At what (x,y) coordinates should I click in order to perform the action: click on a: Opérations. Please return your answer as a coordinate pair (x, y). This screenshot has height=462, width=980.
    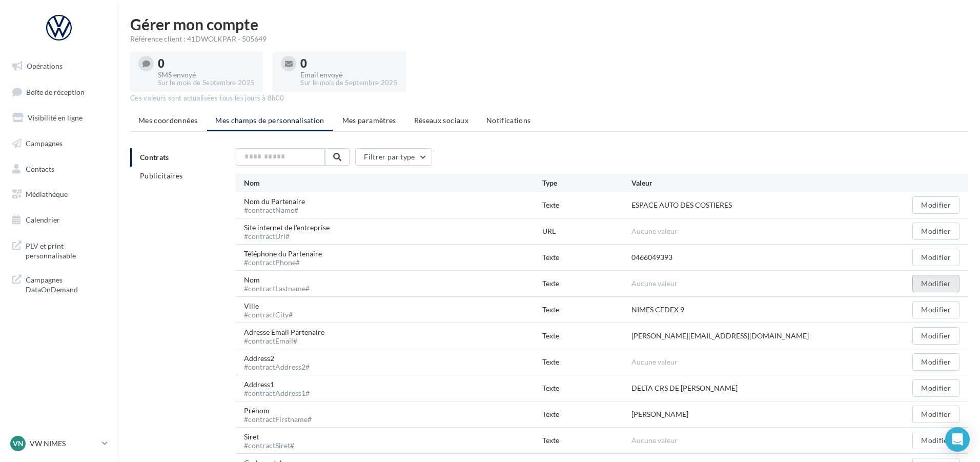
    Looking at the image, I should click on (59, 66).